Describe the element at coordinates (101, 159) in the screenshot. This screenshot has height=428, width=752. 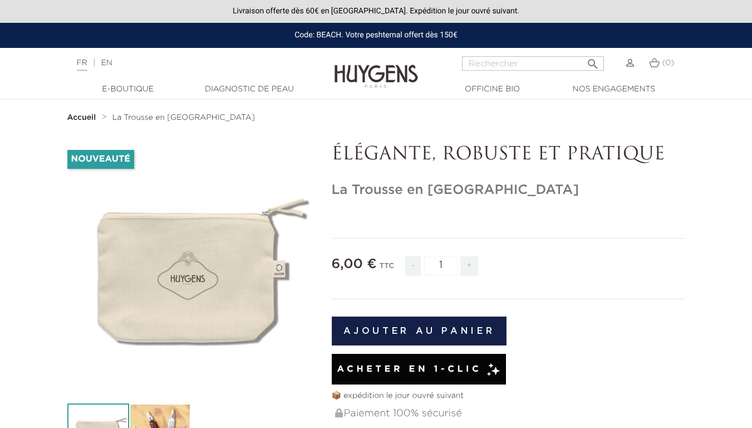
I see `li: Nouveauté` at that location.